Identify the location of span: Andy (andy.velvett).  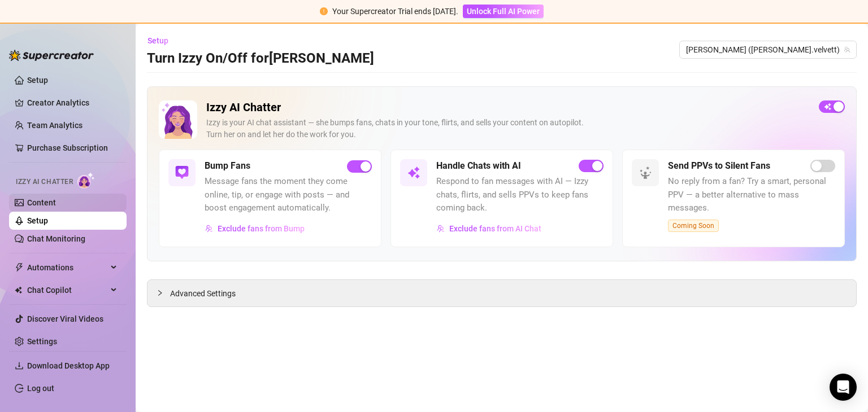
(767, 50).